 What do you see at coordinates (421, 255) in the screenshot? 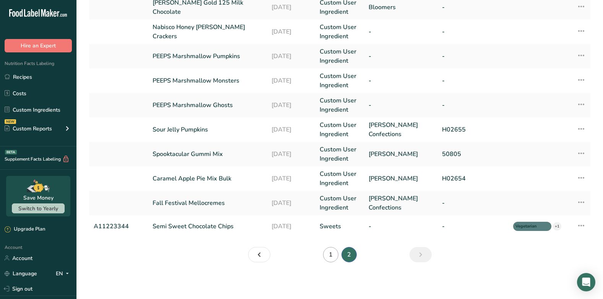
I see `a: Page 3.` at bounding box center [421, 255].